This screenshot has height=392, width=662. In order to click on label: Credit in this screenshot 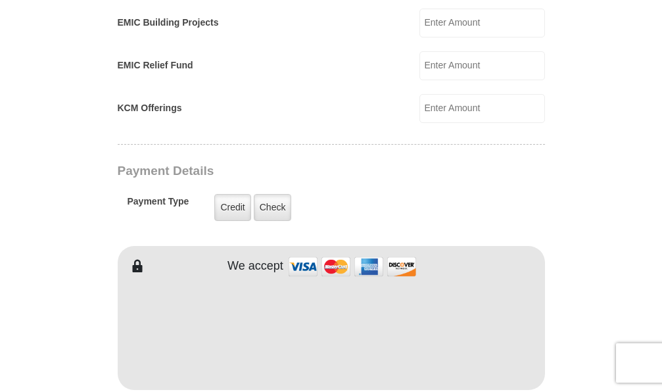, I will do `click(232, 207)`.